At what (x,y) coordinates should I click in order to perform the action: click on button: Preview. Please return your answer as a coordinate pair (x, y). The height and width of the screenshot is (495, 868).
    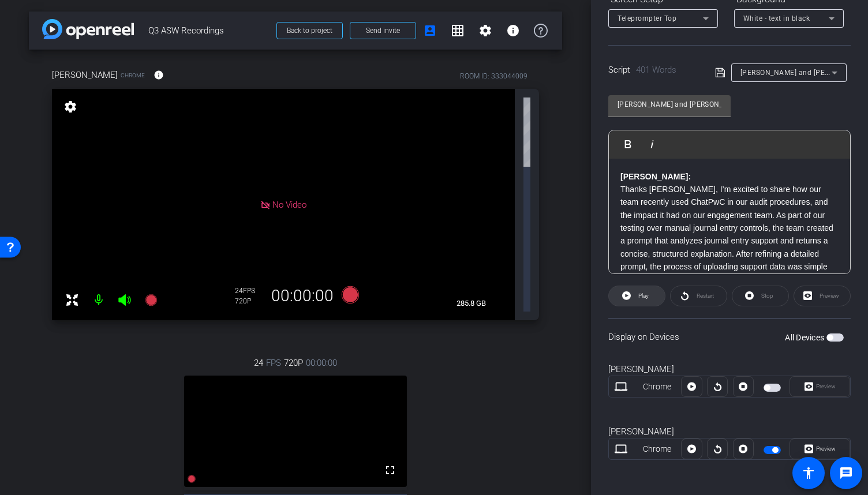
    Looking at the image, I should click on (820, 449).